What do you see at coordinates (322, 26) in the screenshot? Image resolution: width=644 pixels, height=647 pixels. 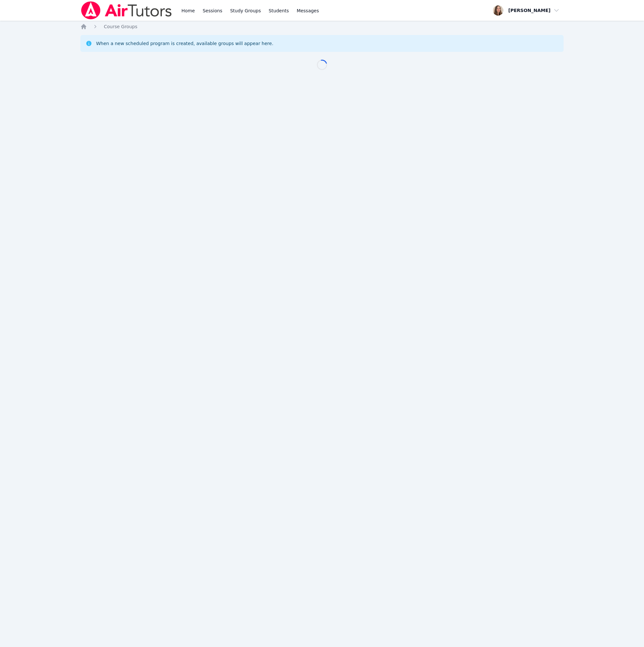 I see `nav: Breadcrumb` at bounding box center [322, 26].